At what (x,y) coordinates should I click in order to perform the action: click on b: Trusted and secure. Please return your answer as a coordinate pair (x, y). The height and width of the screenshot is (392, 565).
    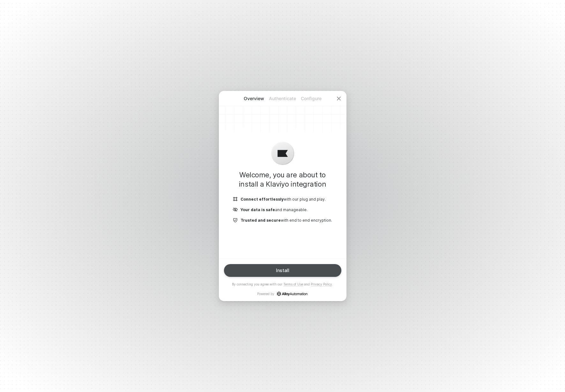
    Looking at the image, I should click on (261, 220).